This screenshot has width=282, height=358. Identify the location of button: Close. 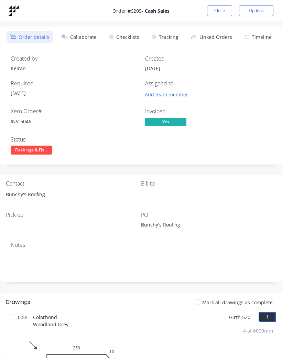
(220, 11).